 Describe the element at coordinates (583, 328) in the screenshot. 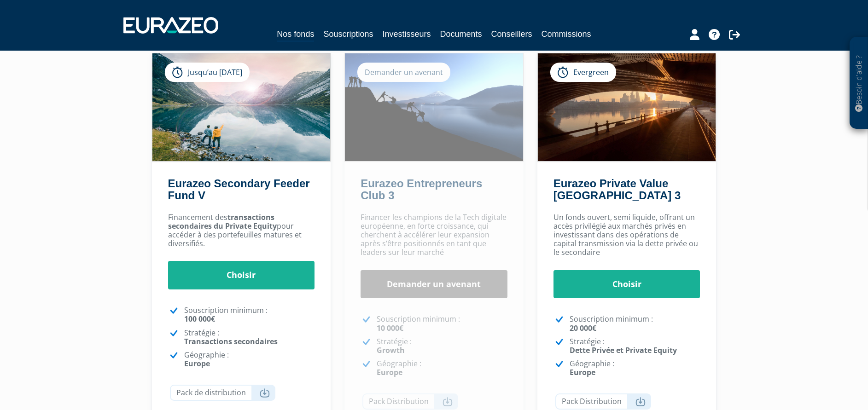

I see `strong: 20 000€` at that location.